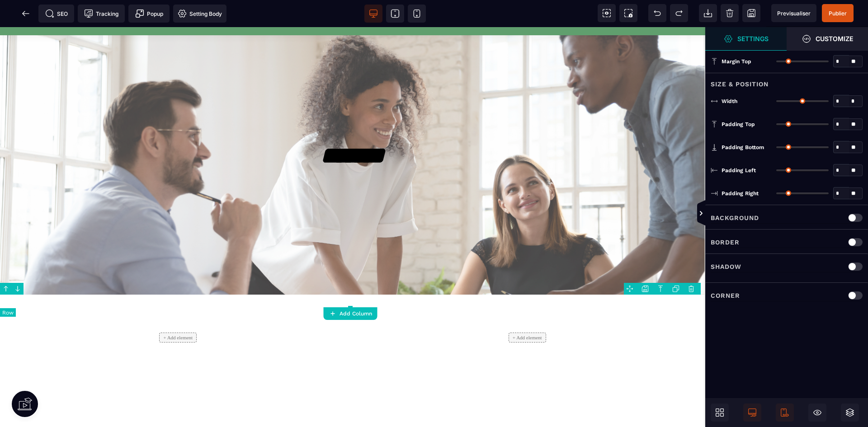 Image resolution: width=868 pixels, height=427 pixels. I want to click on span: Padding Right, so click(740, 194).